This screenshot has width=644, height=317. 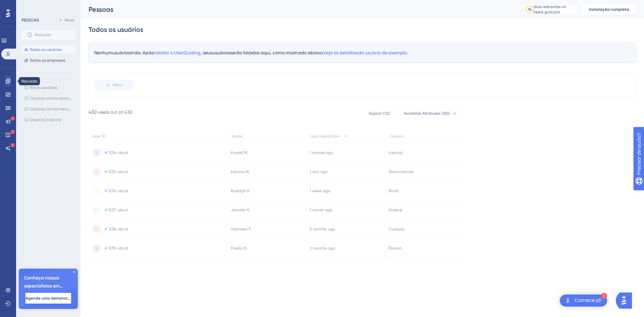 What do you see at coordinates (120, 53) in the screenshot?
I see `font: usuário` at bounding box center [120, 53].